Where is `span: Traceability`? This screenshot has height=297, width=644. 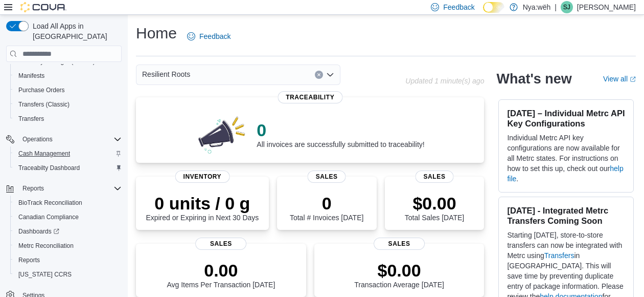 span: Traceability is located at coordinates (310, 97).